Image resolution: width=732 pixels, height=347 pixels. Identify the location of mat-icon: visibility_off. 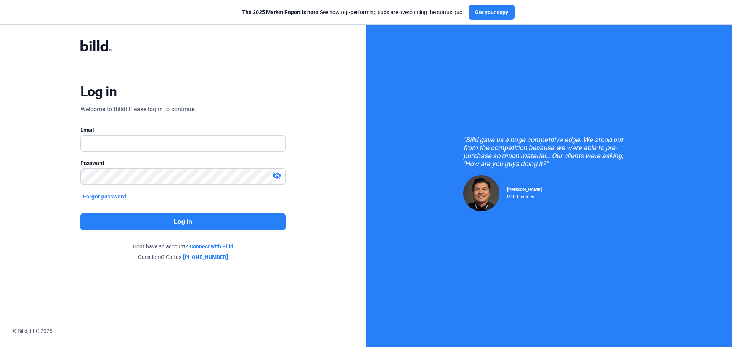
(277, 176).